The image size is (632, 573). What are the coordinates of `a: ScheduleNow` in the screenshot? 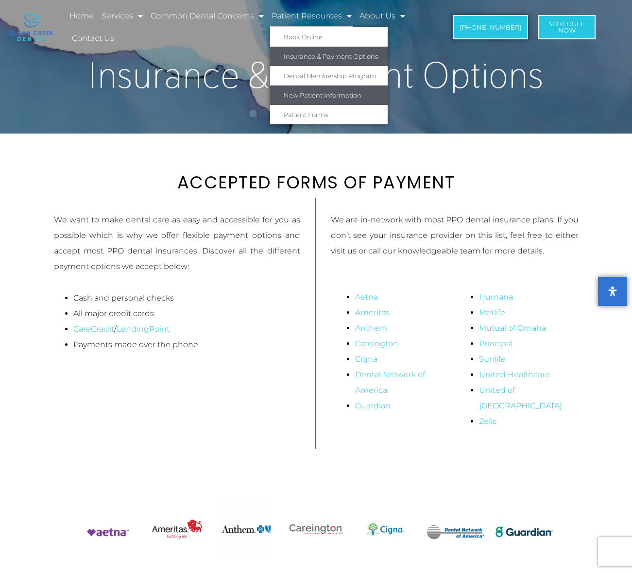 It's located at (566, 27).